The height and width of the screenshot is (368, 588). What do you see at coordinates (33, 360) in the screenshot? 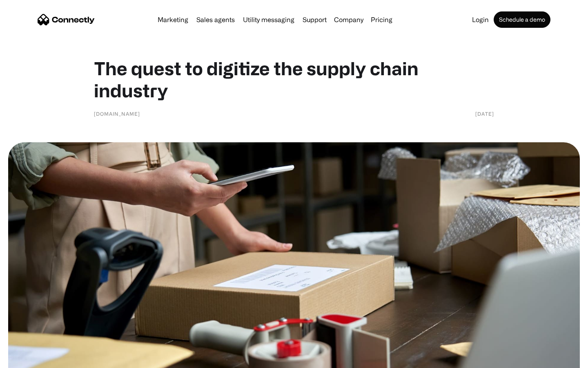
I see `ul: Language list` at bounding box center [33, 360].